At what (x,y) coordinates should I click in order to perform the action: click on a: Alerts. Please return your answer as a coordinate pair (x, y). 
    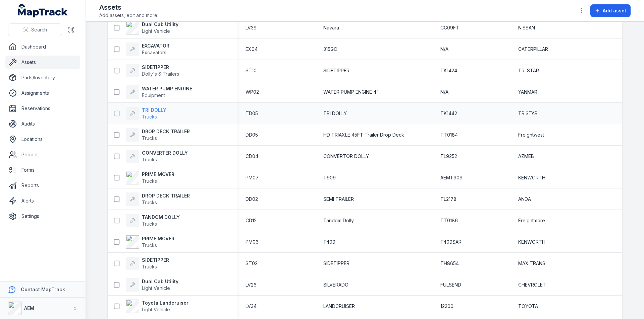
    Looking at the image, I should click on (43, 201).